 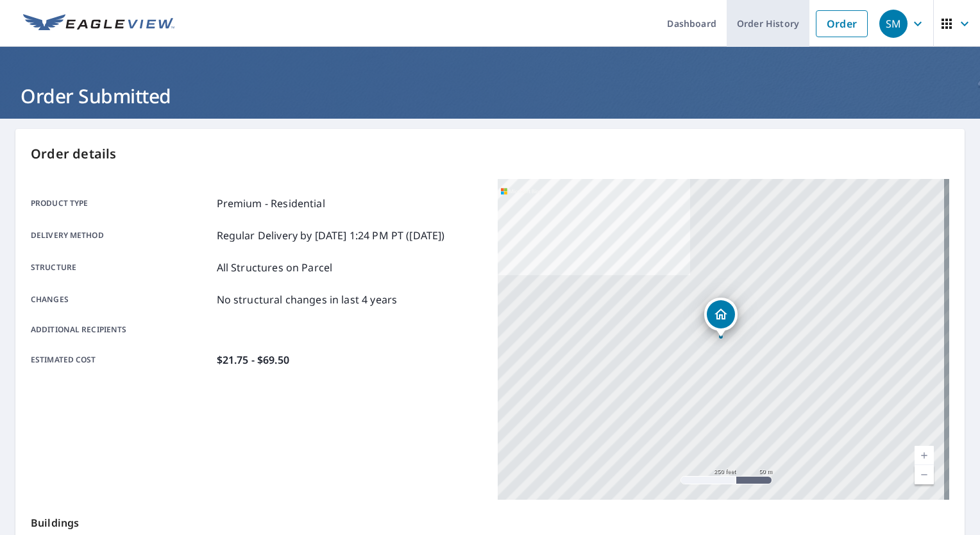 What do you see at coordinates (924, 455) in the screenshot?
I see `a: Current Level 17, Zoom In` at bounding box center [924, 455].